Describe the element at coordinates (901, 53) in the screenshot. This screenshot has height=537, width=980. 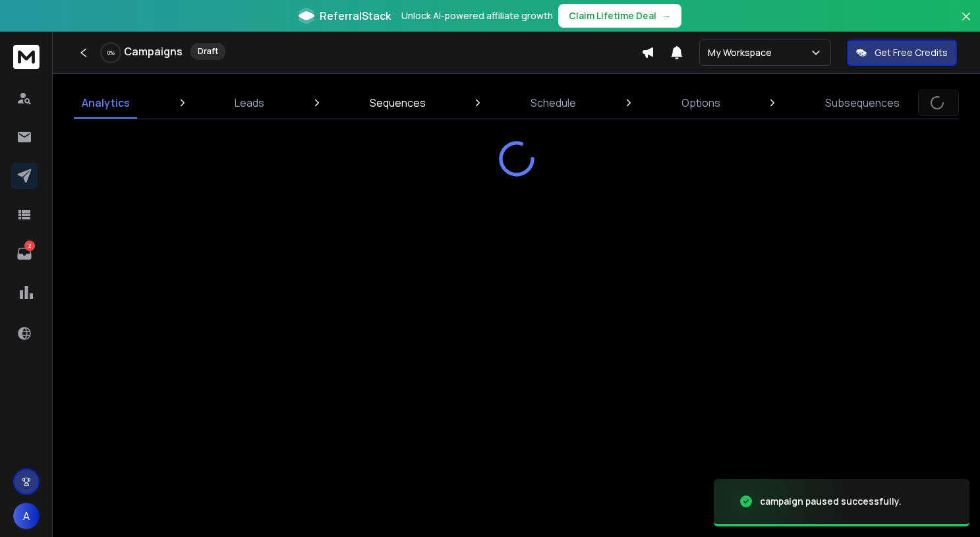
I see `button: Get Free Credits` at that location.